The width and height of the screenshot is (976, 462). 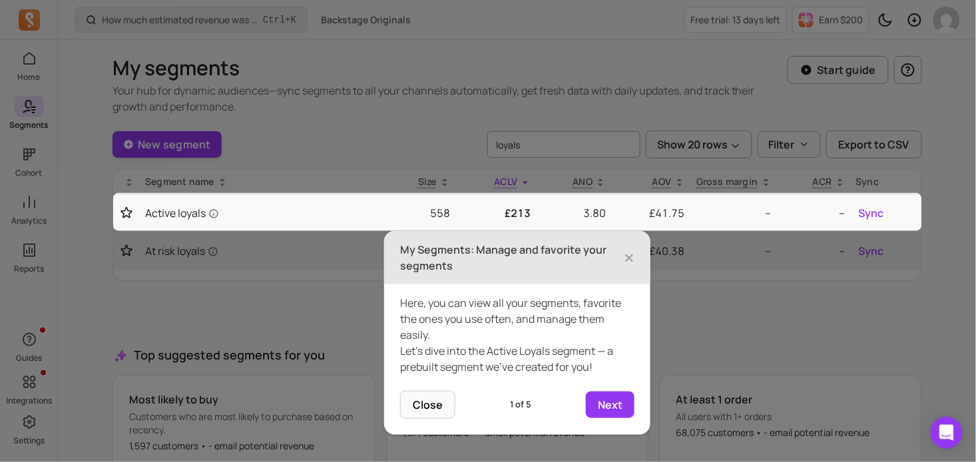 What do you see at coordinates (521, 404) in the screenshot?
I see `span: 1 of 5` at bounding box center [521, 404].